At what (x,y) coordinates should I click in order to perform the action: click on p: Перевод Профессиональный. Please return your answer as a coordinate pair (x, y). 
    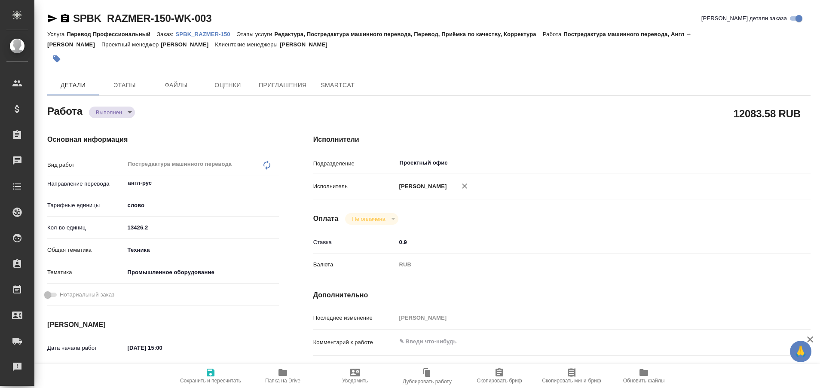
    Looking at the image, I should click on (112, 34).